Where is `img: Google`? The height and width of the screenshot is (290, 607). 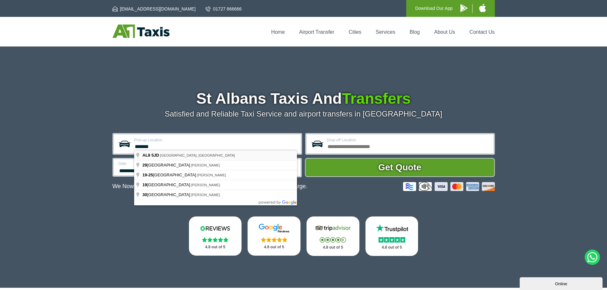 img: Google is located at coordinates (274, 229).